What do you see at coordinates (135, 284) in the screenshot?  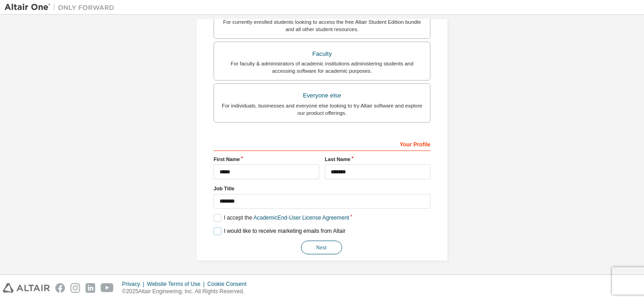 I see `div: Privacy` at bounding box center [135, 284].